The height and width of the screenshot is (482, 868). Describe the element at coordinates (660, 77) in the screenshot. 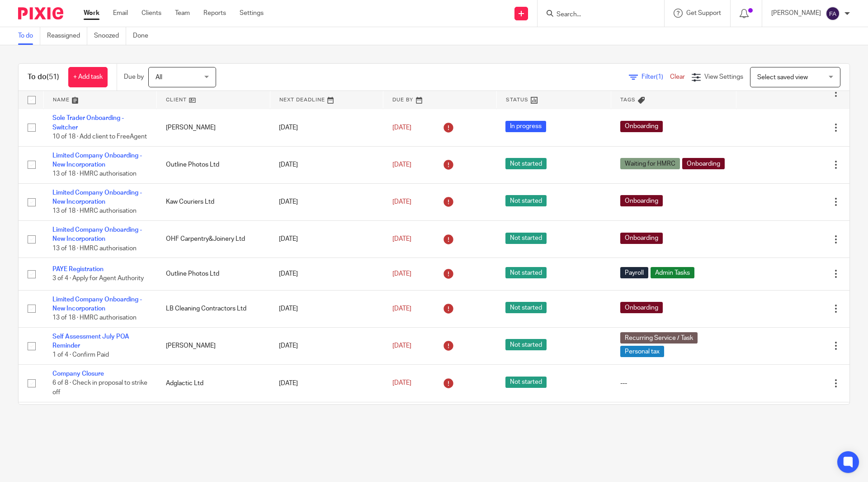

I see `span: (1)` at that location.